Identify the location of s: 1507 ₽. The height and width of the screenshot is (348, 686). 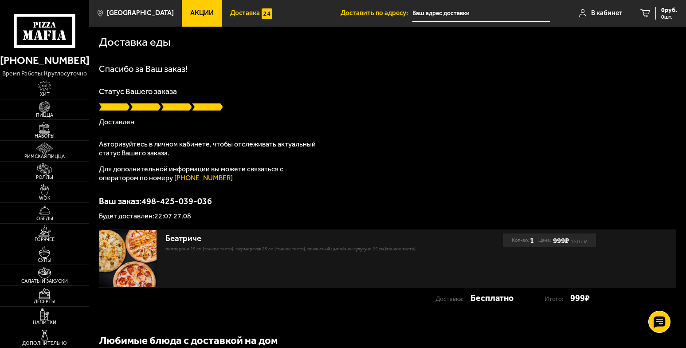
(579, 241).